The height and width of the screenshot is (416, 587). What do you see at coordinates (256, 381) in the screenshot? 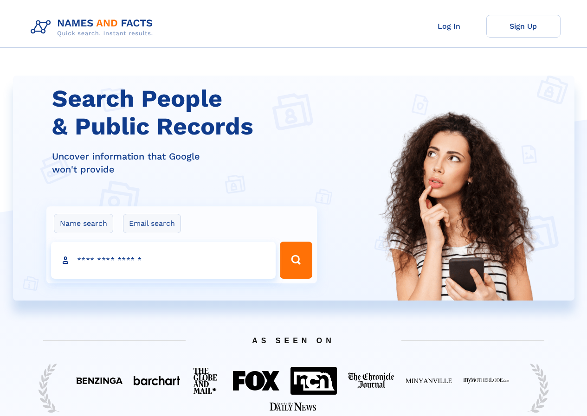
I see `img: Featured on FOX 40` at bounding box center [256, 381].